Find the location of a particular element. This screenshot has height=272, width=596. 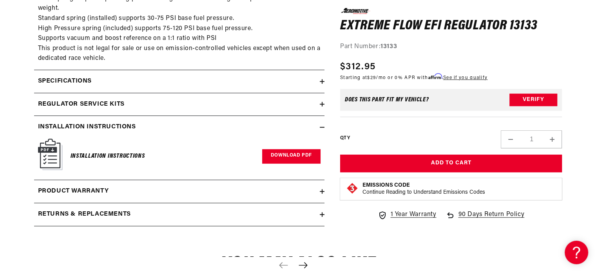

span: 90 Days Return Policy is located at coordinates (491, 219).